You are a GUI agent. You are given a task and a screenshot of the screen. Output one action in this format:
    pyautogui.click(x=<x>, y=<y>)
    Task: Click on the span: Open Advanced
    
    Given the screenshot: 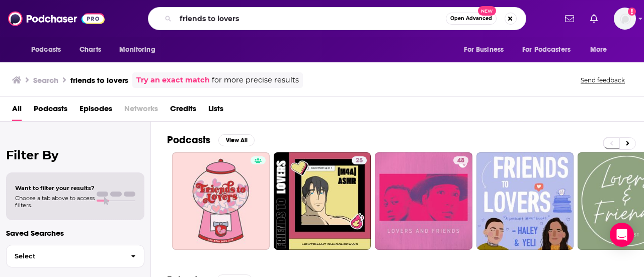 What is the action you would take?
    pyautogui.click(x=471, y=19)
    